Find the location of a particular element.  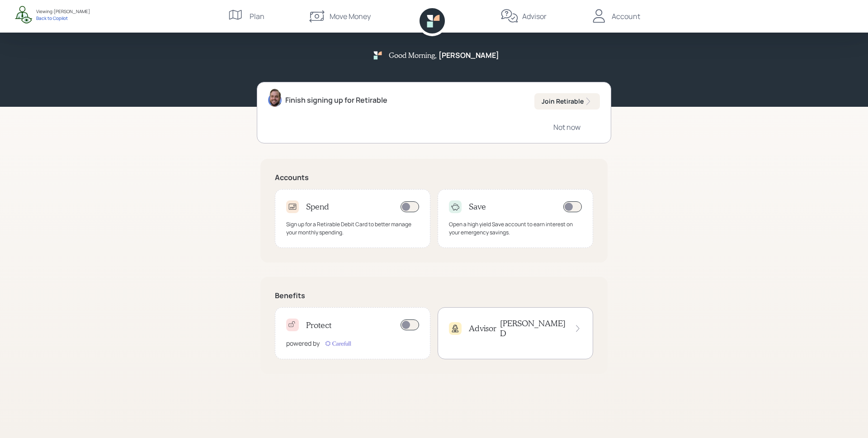

h4: Spend is located at coordinates (317, 207).